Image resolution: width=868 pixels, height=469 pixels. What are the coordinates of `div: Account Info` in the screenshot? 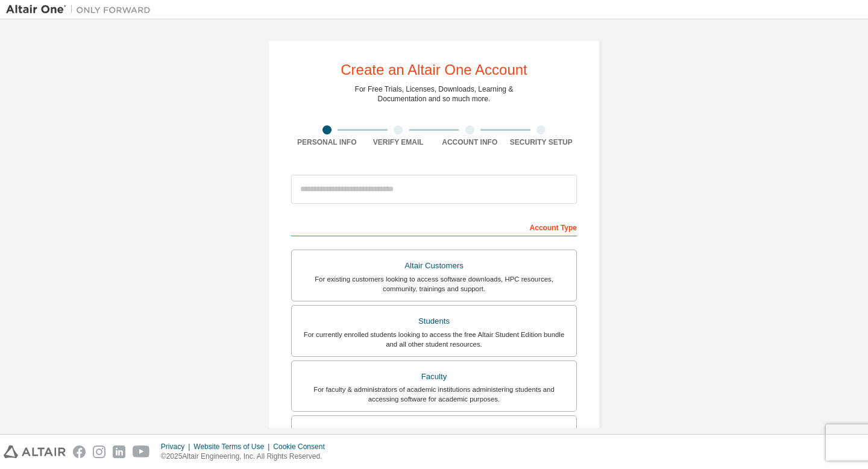 It's located at (470, 142).